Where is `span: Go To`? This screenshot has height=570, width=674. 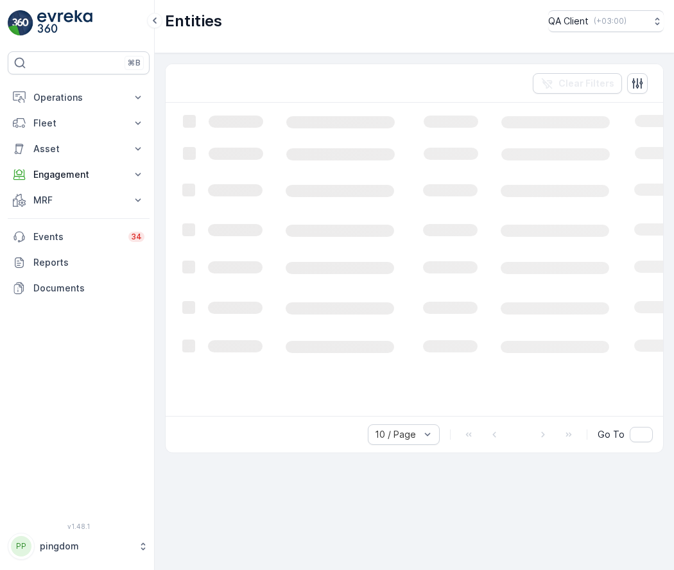 span: Go To is located at coordinates (611, 434).